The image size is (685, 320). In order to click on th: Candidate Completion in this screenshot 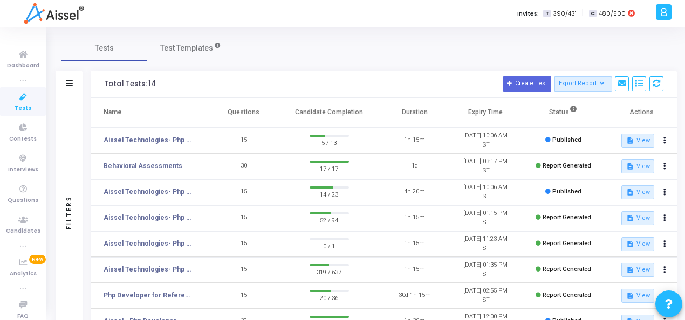, I will do `click(329, 113)`.